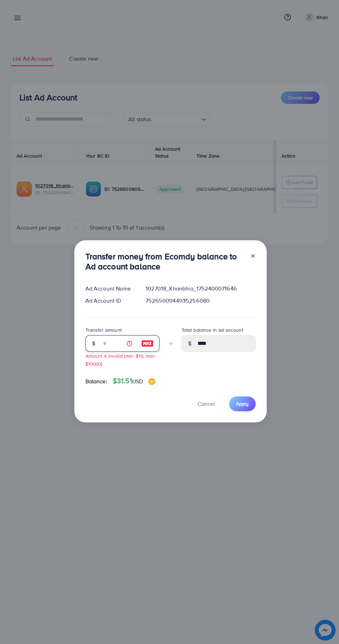 This screenshot has width=339, height=644. Describe the element at coordinates (134, 381) in the screenshot. I see `h4: $31.51` at that location.